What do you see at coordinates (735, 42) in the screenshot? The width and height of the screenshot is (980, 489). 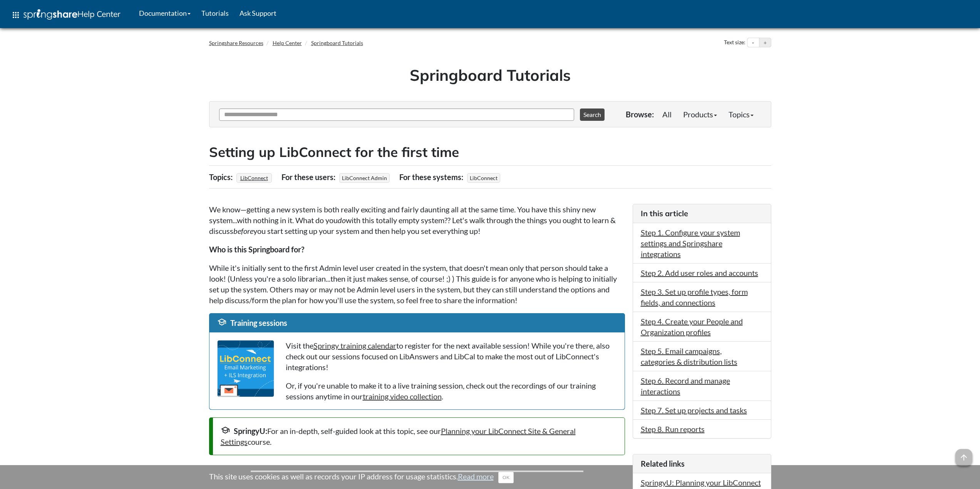 I see `div: Text size:` at bounding box center [735, 42].